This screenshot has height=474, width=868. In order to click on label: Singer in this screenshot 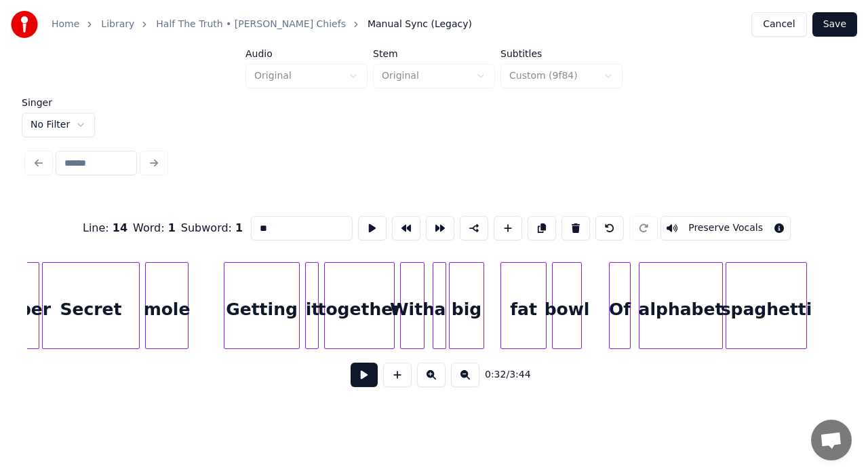, I will do `click(59, 103)`.